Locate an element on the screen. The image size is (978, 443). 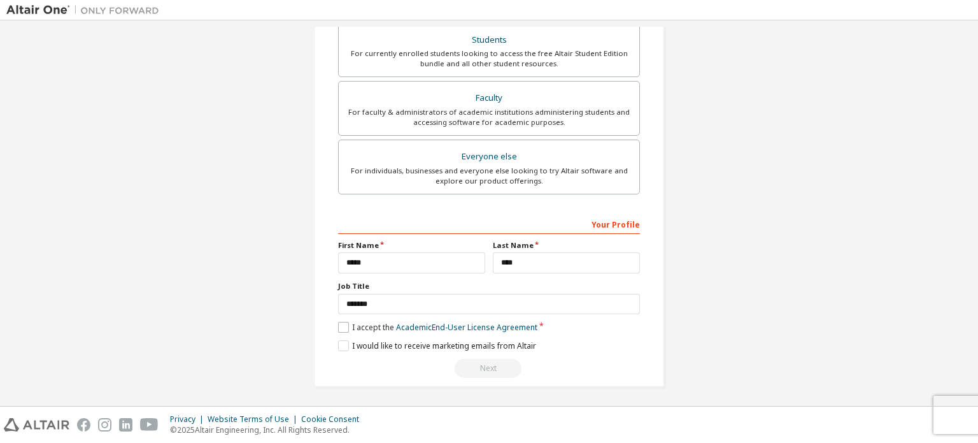
label: I accept the is located at coordinates (438, 327).